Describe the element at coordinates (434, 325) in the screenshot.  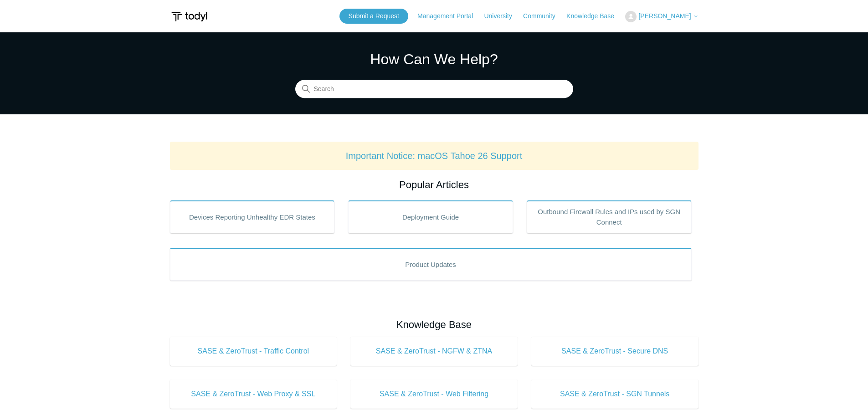
I see `h2: Knowledge Base` at that location.